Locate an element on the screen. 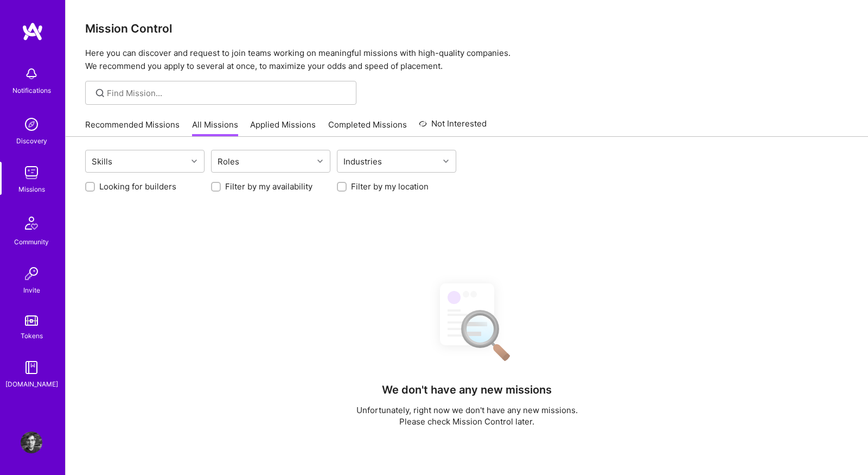  div: Roles is located at coordinates (228, 161).